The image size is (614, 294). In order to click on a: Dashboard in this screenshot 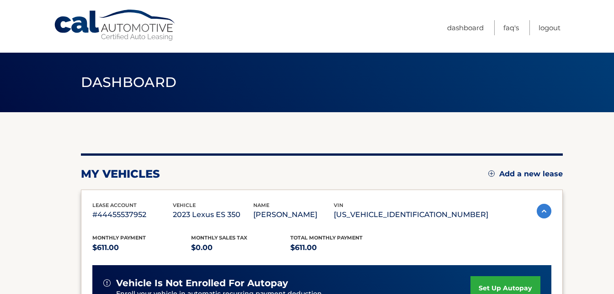, I will do `click(466, 27)`.